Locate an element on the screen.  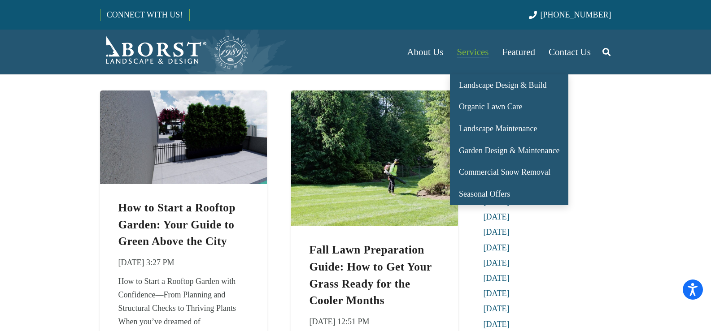
span: Featured is located at coordinates (518, 52).